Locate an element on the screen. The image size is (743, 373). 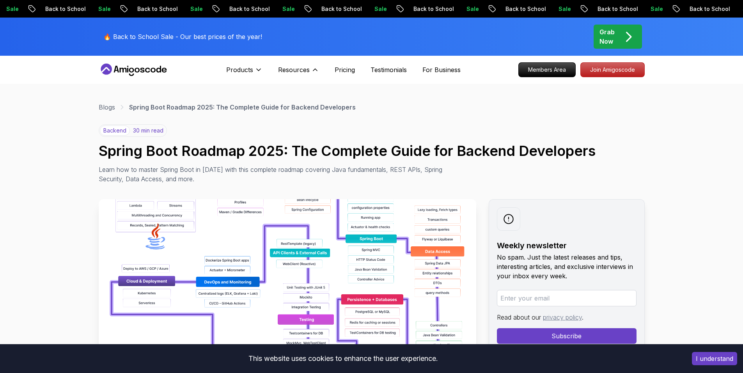
p: Pricing is located at coordinates (345, 70).